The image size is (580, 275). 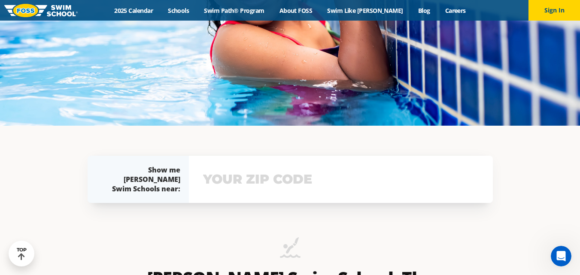 I want to click on input: YOUR ZIP CODE, so click(x=341, y=179).